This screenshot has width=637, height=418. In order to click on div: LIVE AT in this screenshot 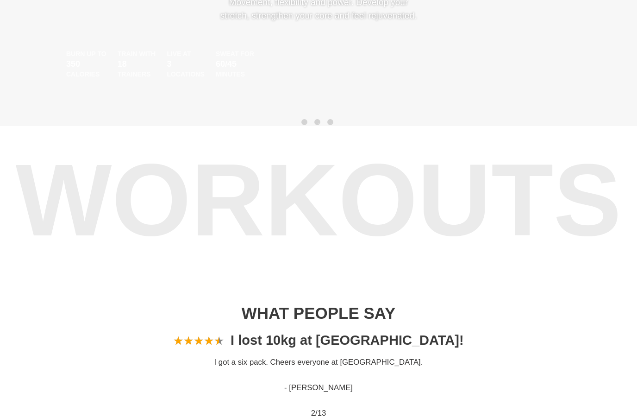, I will do `click(185, 54)`.